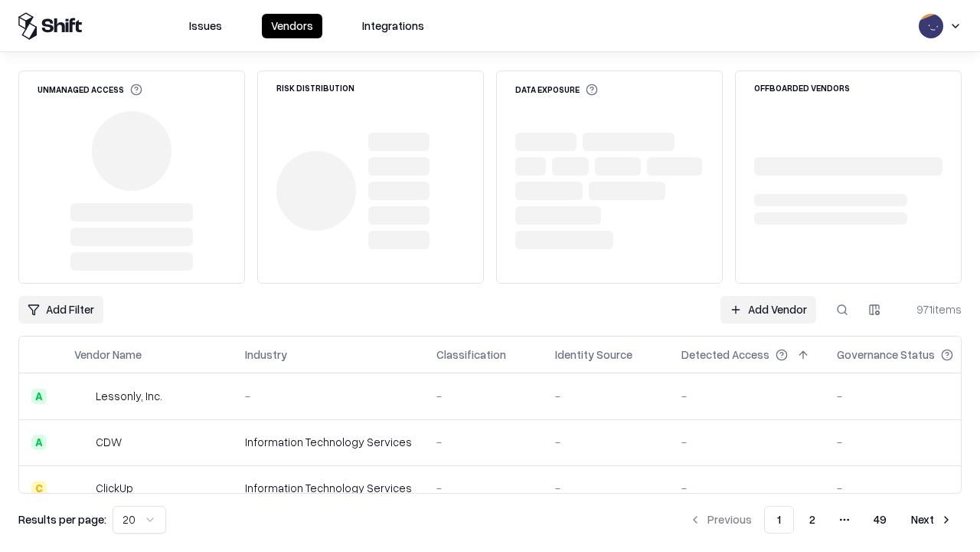 This screenshot has height=552, width=980. Describe the element at coordinates (108, 441) in the screenshot. I see `div: CDW` at that location.